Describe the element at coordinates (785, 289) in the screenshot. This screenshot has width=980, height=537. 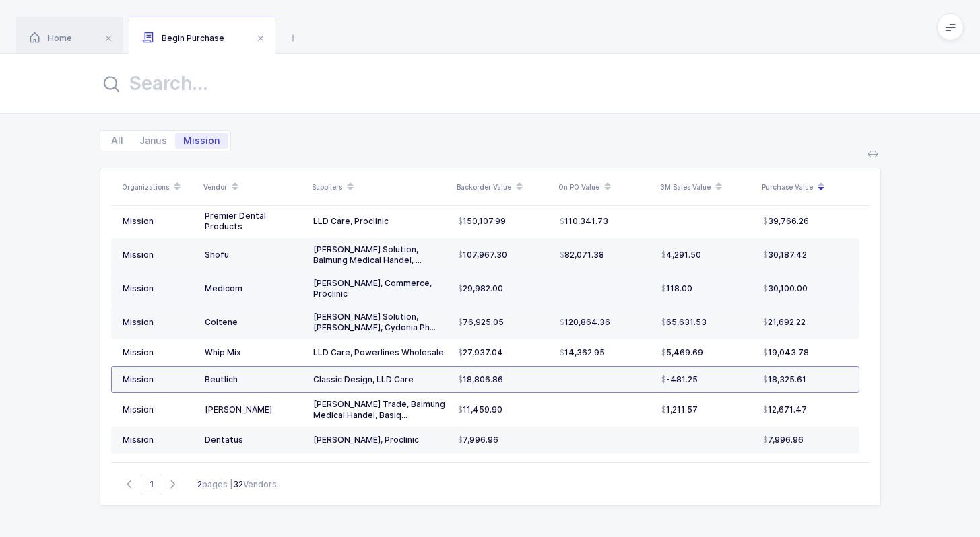
I see `span: 30,100.00` at that location.